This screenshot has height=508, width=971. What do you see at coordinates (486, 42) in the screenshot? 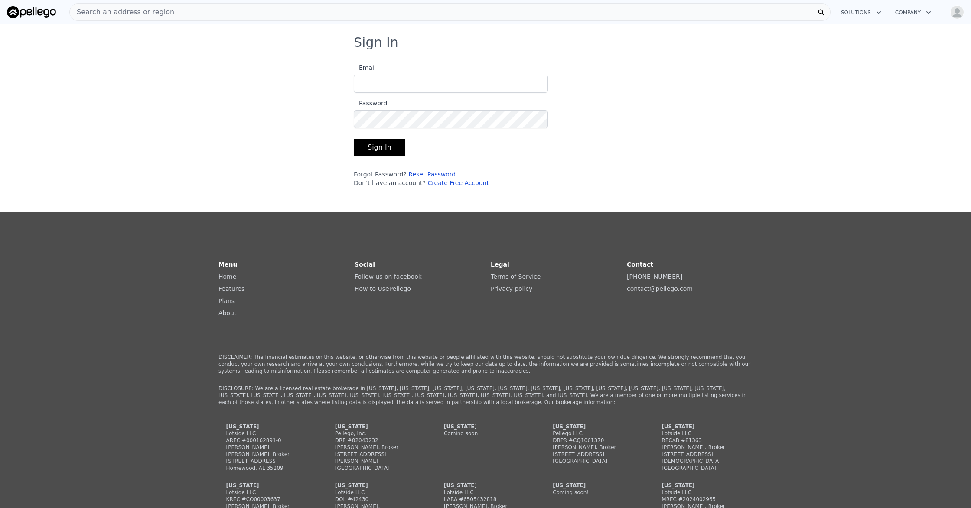
I see `h3: Sign In` at bounding box center [486, 42].